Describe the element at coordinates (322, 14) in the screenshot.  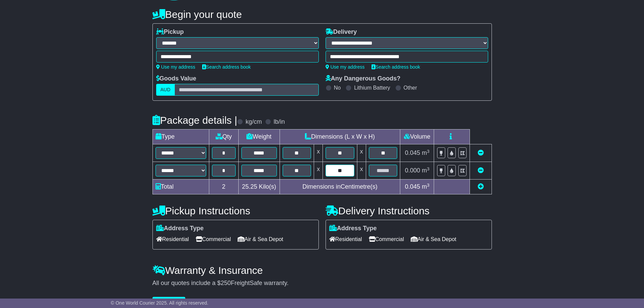
I see `h4: Begin your quote` at that location.